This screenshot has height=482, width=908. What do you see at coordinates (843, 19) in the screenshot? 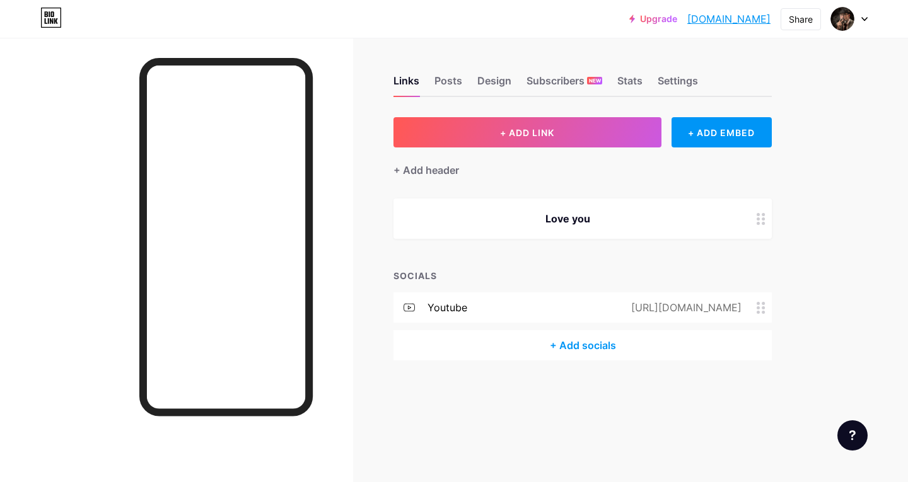
I see `img: jemol22` at bounding box center [843, 19].